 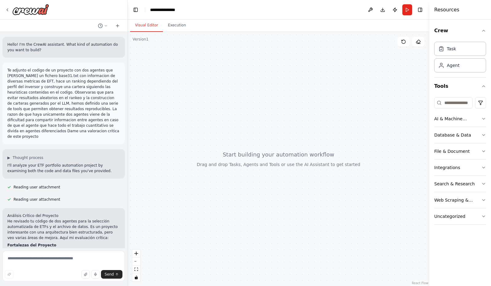 What do you see at coordinates (163, 10) in the screenshot?
I see `nav: breadcrumb` at bounding box center [163, 10].